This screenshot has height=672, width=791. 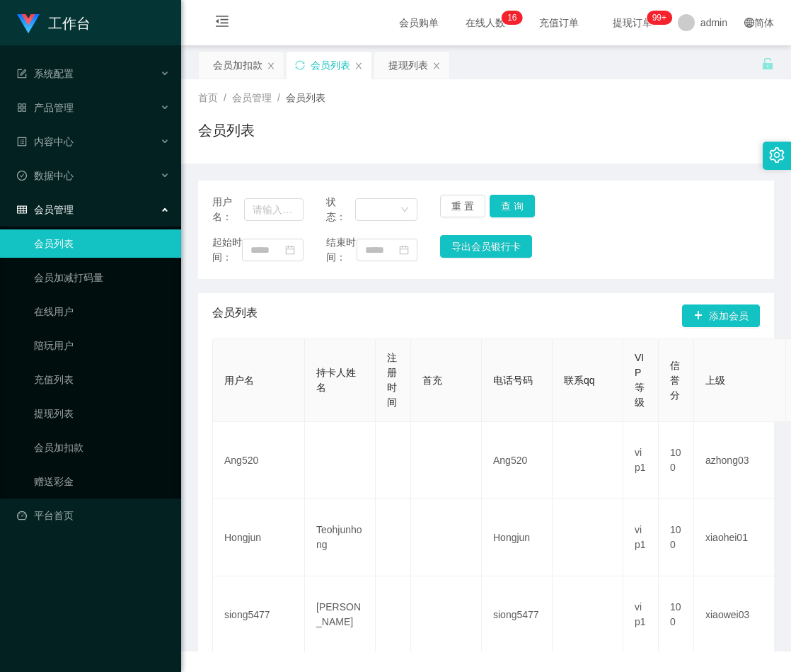 I want to click on span: 持卡人姓名, so click(x=336, y=380).